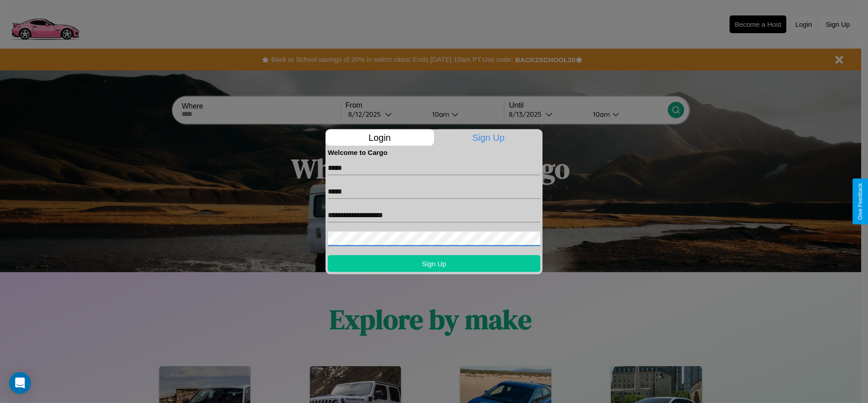 Image resolution: width=868 pixels, height=403 pixels. Describe the element at coordinates (434, 152) in the screenshot. I see `h4: Welcome to Cargo` at that location.